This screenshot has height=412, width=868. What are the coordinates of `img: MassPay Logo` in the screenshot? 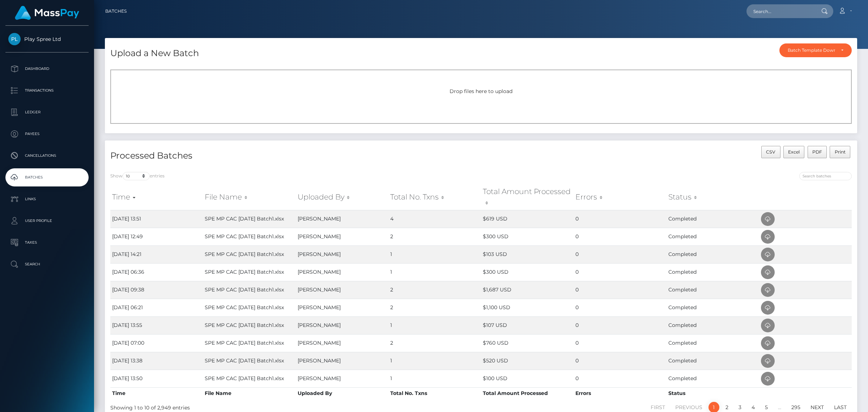 It's located at (47, 12).